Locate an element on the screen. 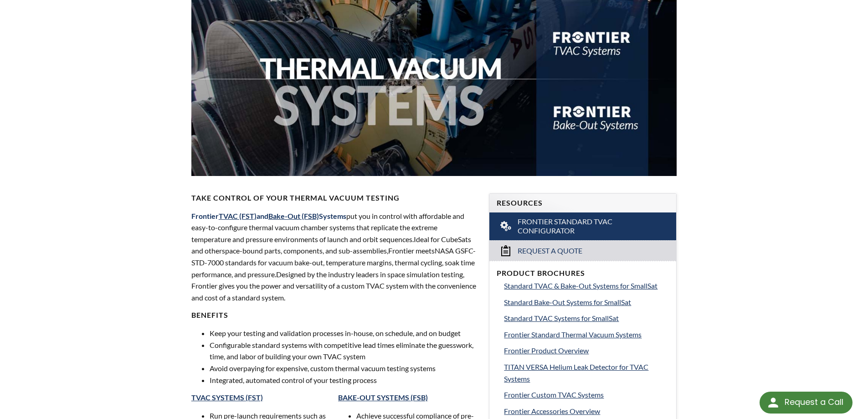 The image size is (868, 419). h4: BENEFITS is located at coordinates (335, 316).